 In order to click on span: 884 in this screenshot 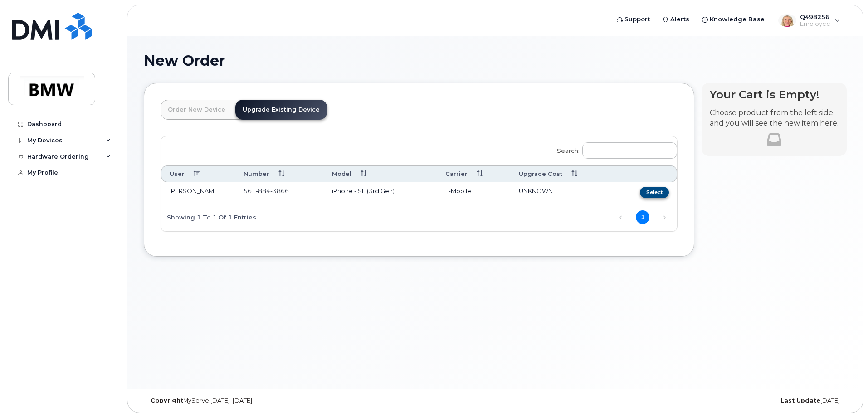, I will do `click(263, 191)`.